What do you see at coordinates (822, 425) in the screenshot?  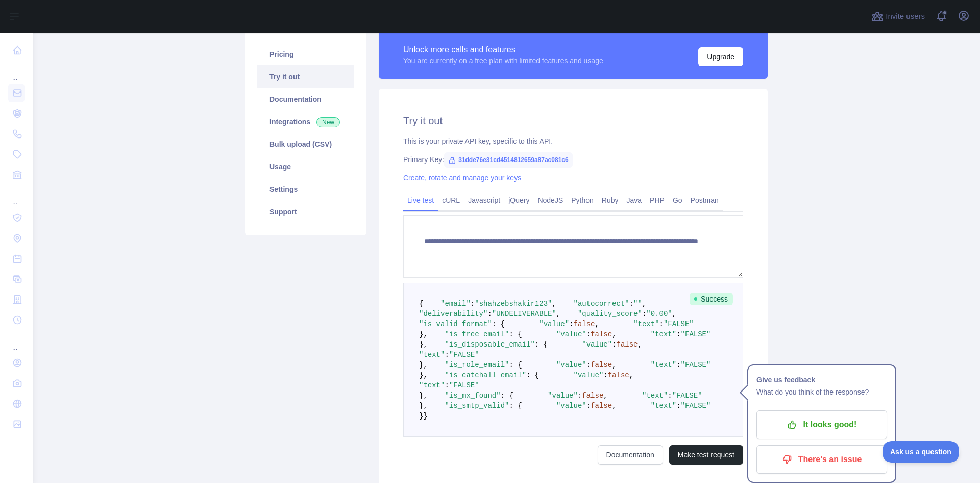 I see `button: It looks good!` at bounding box center [822, 425].